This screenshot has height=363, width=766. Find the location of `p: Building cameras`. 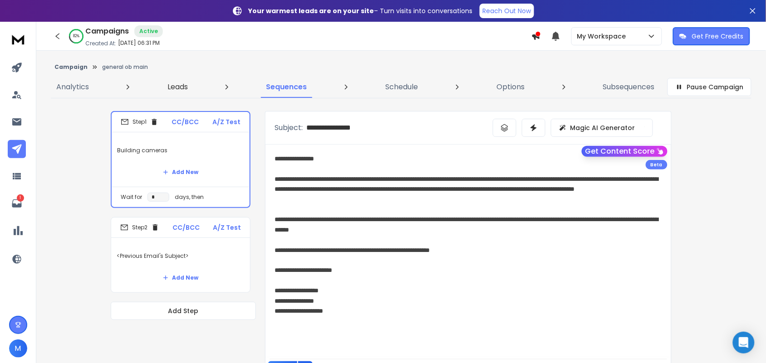

p: Building cameras is located at coordinates (181, 151).